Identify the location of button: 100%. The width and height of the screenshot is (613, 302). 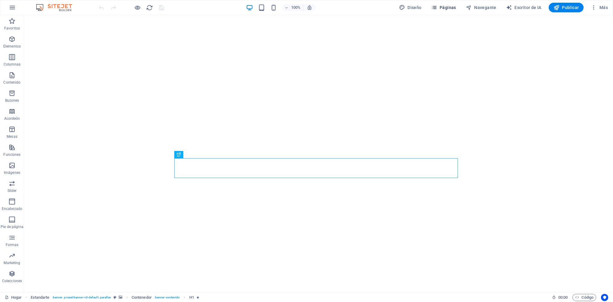
(293, 8).